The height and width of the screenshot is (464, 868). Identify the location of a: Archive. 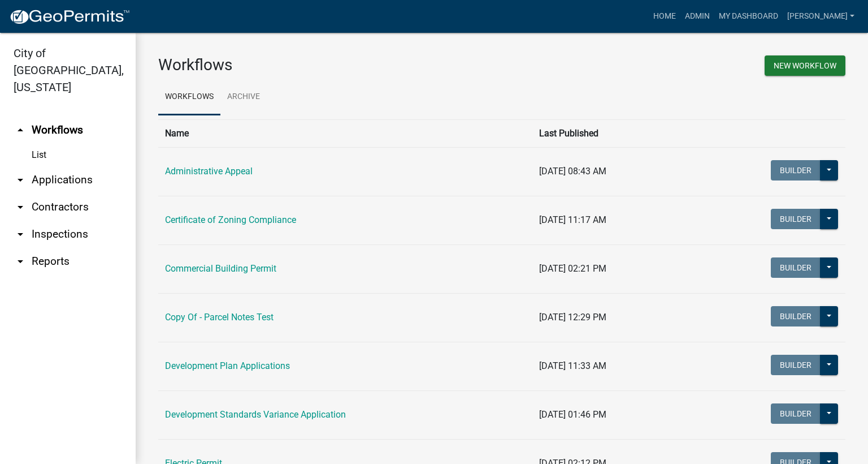
(244, 97).